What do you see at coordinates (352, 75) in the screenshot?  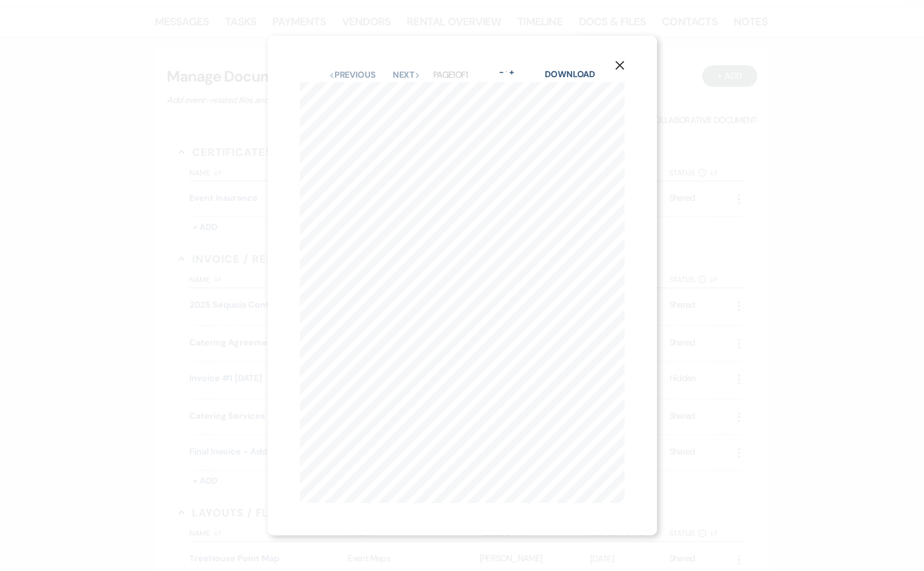 I see `button: Previous` at bounding box center [352, 75].